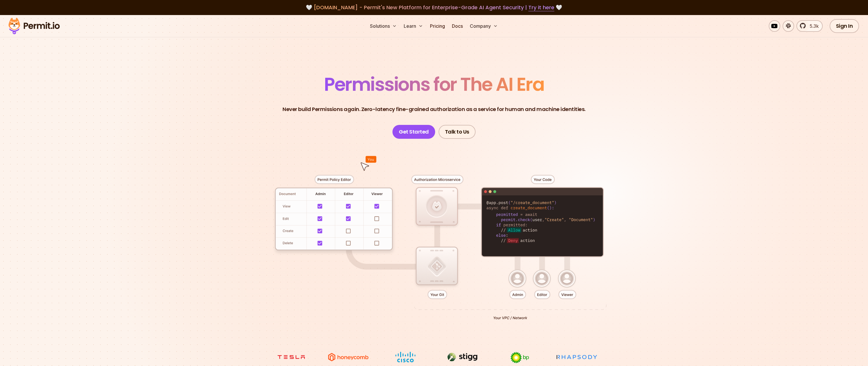 The image size is (868, 366). What do you see at coordinates (291, 357) in the screenshot?
I see `img: tesla` at bounding box center [291, 357].